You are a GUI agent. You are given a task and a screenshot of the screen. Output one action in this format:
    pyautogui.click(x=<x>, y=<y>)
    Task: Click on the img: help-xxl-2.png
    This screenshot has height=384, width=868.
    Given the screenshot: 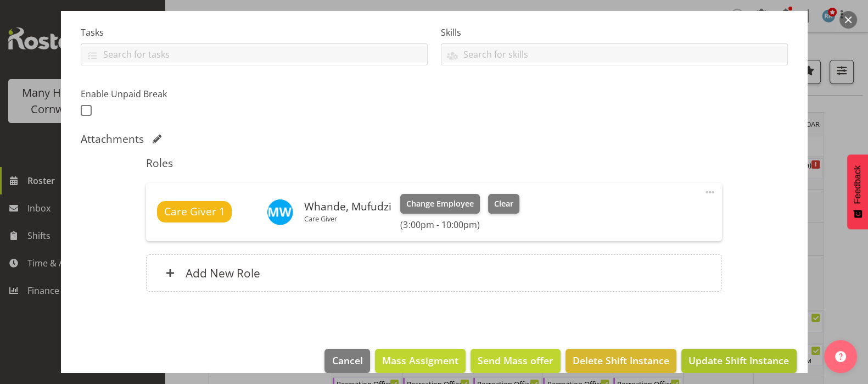 What is the action you would take?
    pyautogui.click(x=841, y=357)
    